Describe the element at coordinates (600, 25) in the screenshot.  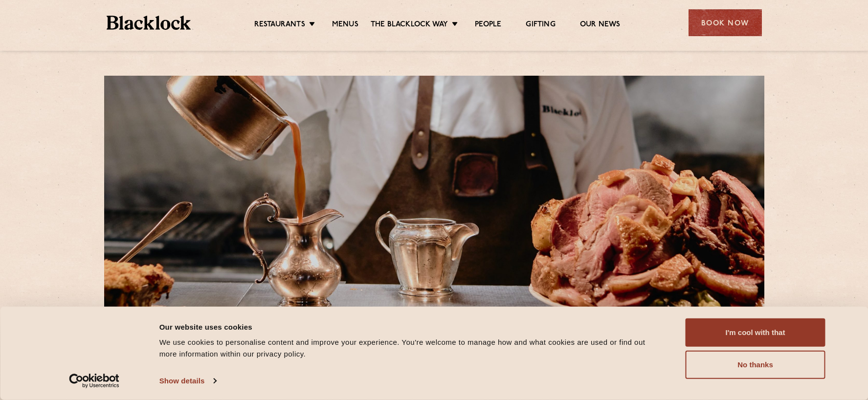
I see `a: Our News` at that location.